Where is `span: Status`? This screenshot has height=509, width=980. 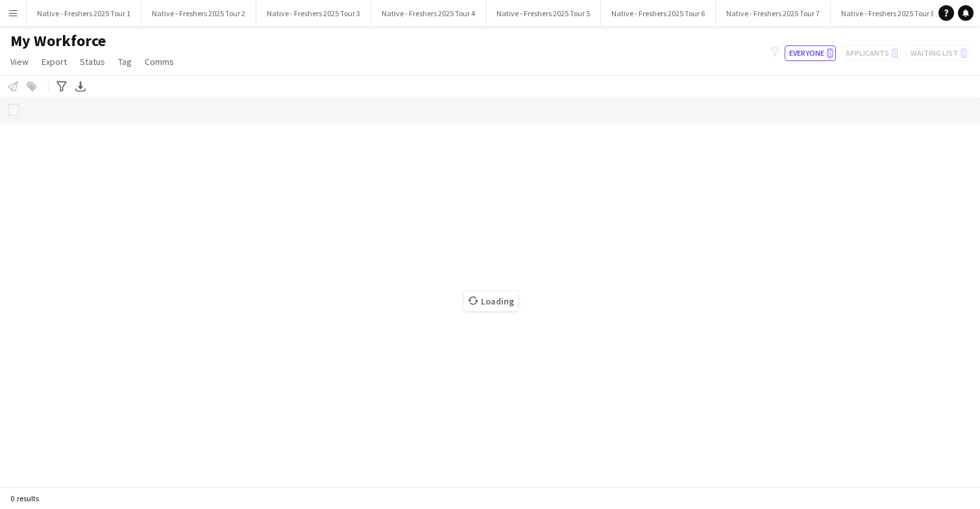 span: Status is located at coordinates (92, 62).